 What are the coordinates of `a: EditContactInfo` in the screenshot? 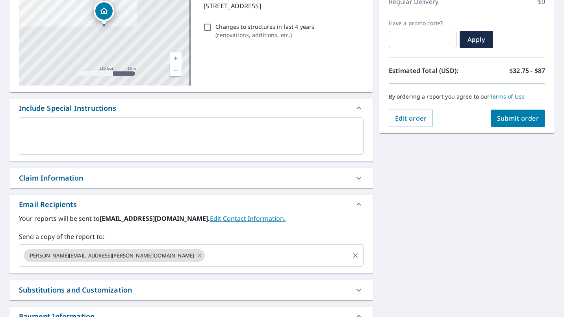 It's located at (248, 218).